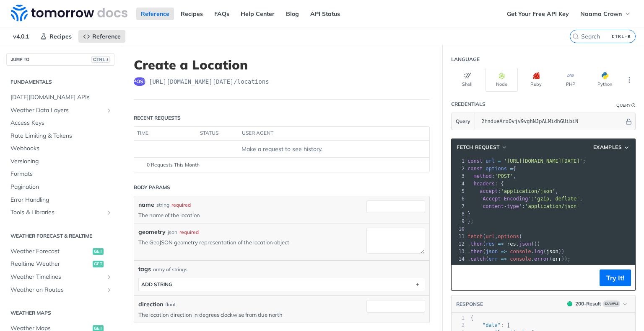 This screenshot has width=644, height=331. Describe the element at coordinates (538, 14) in the screenshot. I see `a: Get Your Free API Key` at that location.